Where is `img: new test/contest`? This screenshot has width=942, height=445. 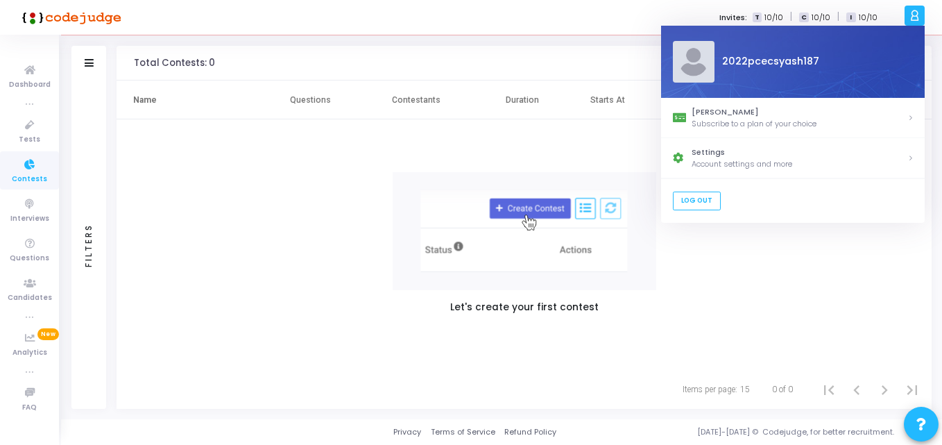 img: new test/contest is located at coordinates (524, 231).